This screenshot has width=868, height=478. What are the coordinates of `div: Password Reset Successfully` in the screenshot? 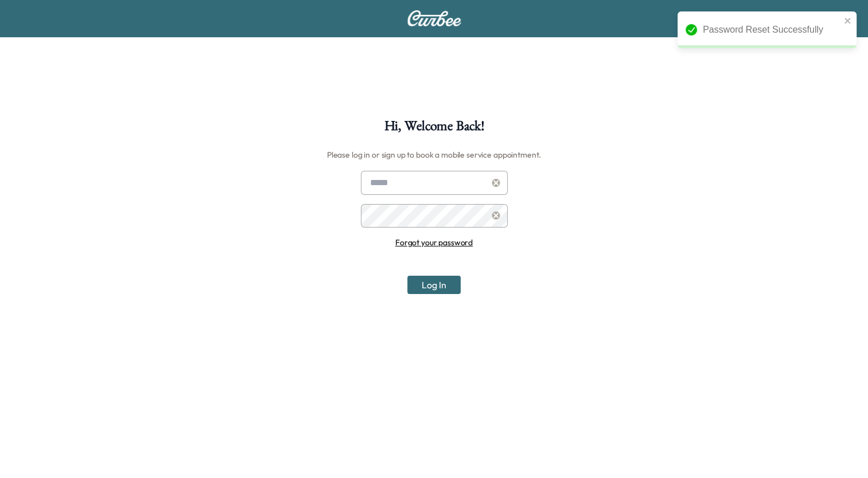 It's located at (771, 30).